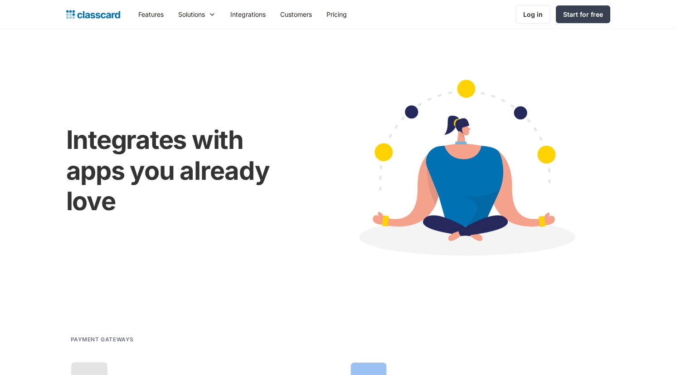 The height and width of the screenshot is (375, 676). What do you see at coordinates (337, 14) in the screenshot?
I see `a: Pricing` at bounding box center [337, 14].